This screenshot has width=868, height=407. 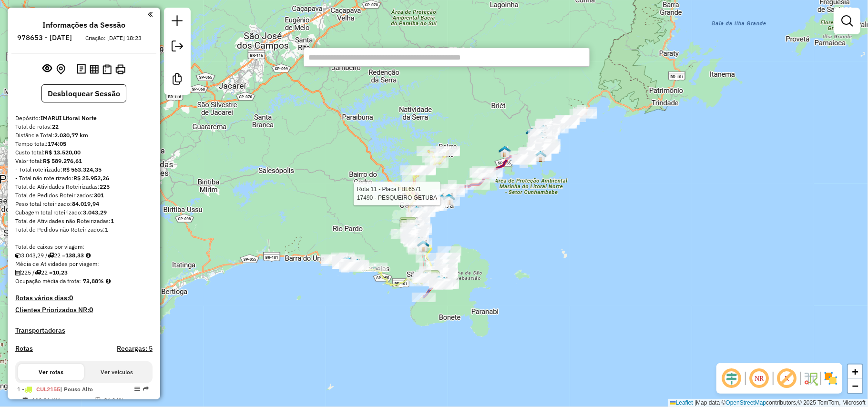 I want to click on h4: Rotas vários dias:, so click(x=84, y=298).